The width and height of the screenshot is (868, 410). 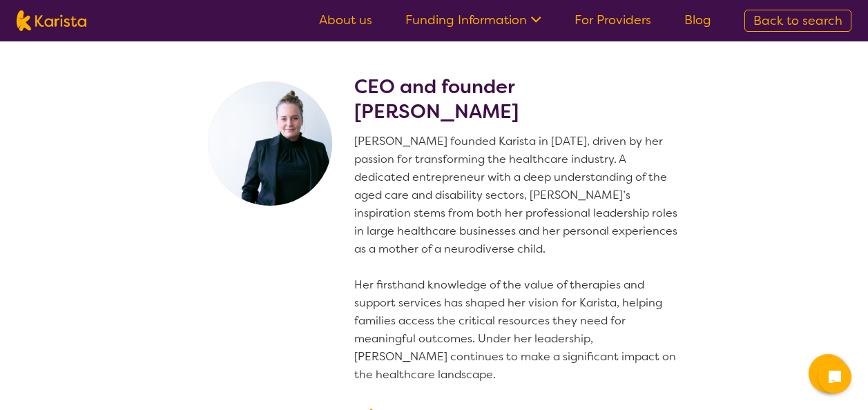 I want to click on button: Channel Menu, so click(x=827, y=374).